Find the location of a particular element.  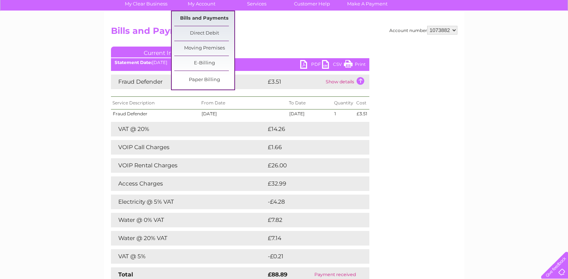

td: VAT @ 20% is located at coordinates (188, 129).